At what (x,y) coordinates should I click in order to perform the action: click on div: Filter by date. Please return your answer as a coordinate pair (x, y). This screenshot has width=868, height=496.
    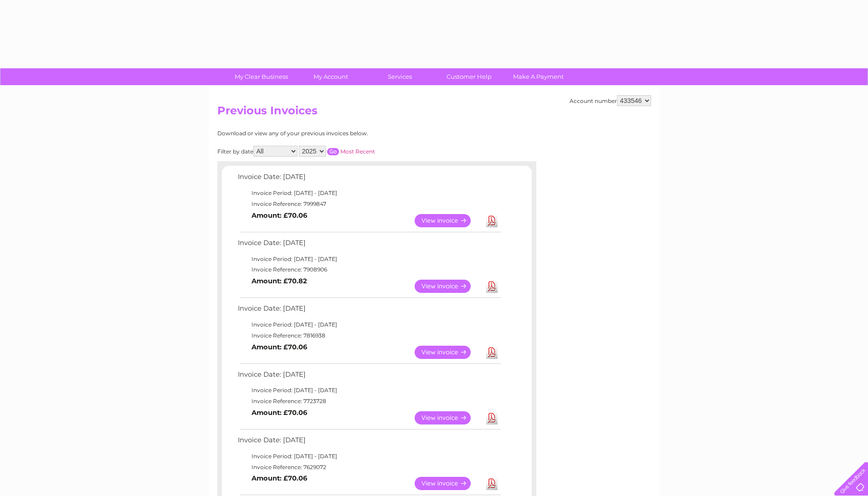
    Looking at the image, I should click on (337, 152).